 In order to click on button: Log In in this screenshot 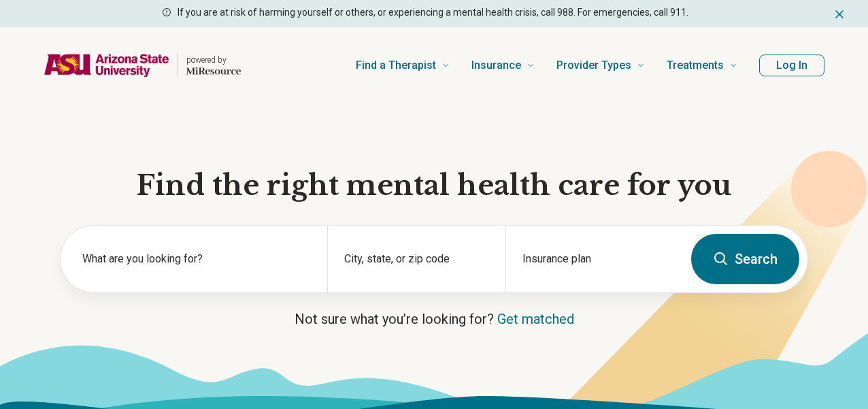, I will do `click(792, 65)`.